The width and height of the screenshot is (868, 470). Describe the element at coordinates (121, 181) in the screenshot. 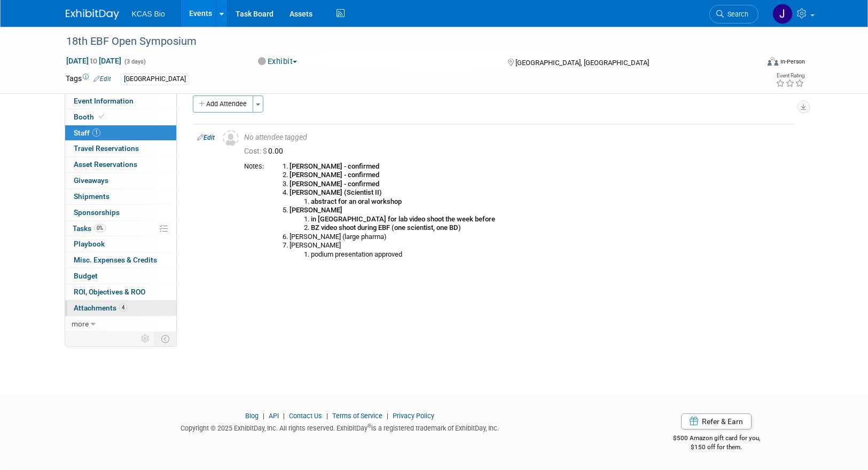

I see `a: Giveaways` at that location.